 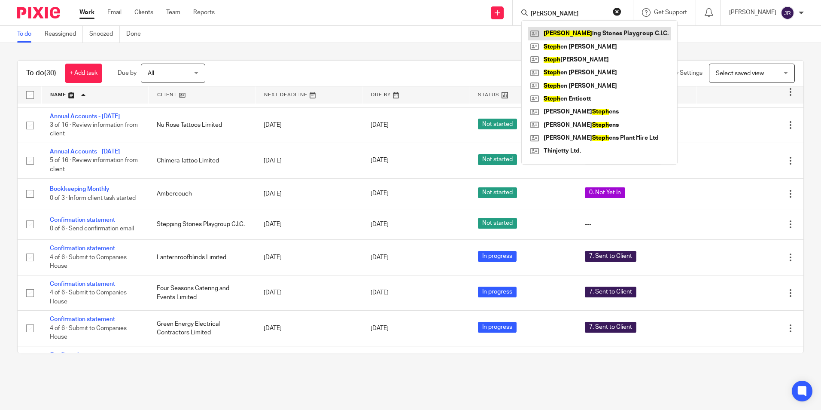 What do you see at coordinates (204, 12) in the screenshot?
I see `a: Reports` at bounding box center [204, 12].